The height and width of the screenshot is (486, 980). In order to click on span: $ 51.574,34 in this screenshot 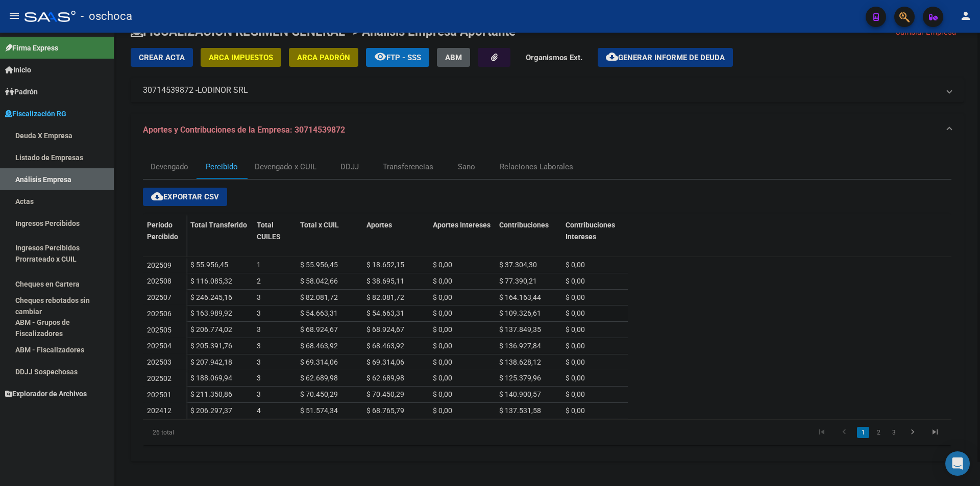, I will do `click(319, 410)`.